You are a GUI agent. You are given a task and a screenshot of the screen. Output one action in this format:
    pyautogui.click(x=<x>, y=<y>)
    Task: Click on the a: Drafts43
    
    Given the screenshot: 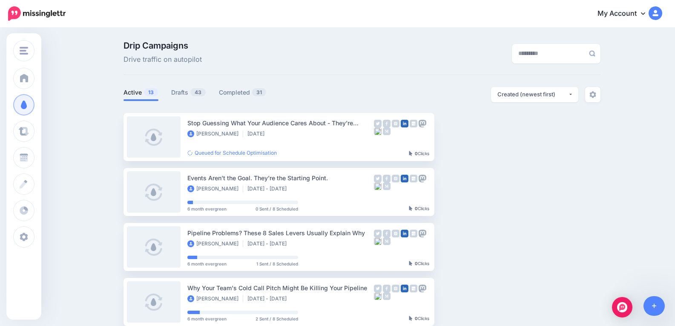 What is the action you would take?
    pyautogui.click(x=189, y=92)
    